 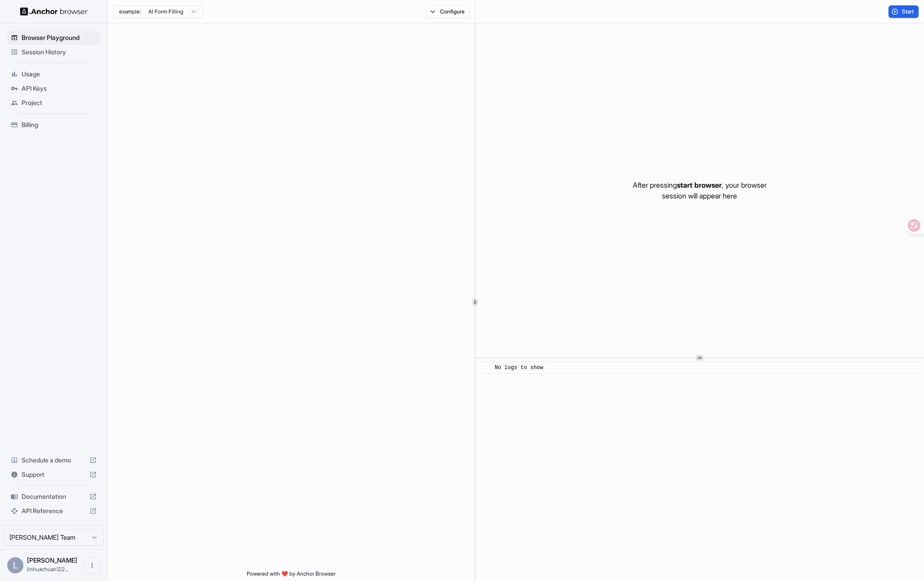 What do you see at coordinates (53, 74) in the screenshot?
I see `div: Usage` at bounding box center [53, 74].